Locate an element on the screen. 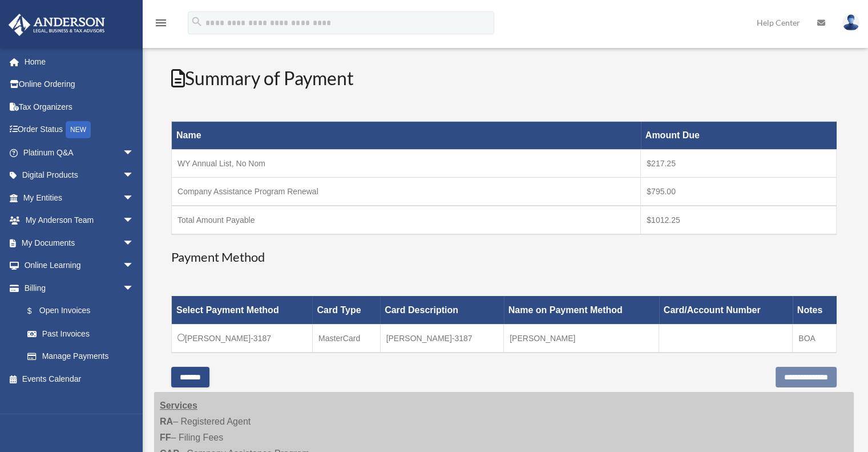 This screenshot has width=868, height=452. td: Company Assistance Program Renewal is located at coordinates (406, 192).